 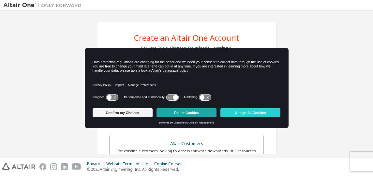 I want to click on div: Privacy, so click(x=96, y=164).